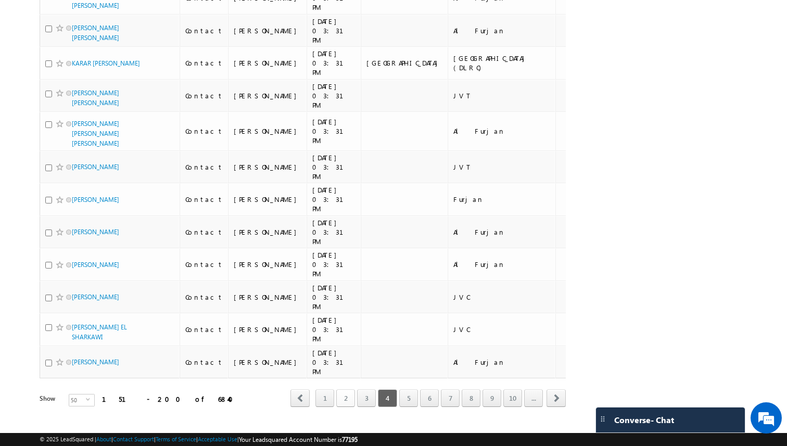 The height and width of the screenshot is (446, 787). I want to click on a: Acceptable Use, so click(217, 439).